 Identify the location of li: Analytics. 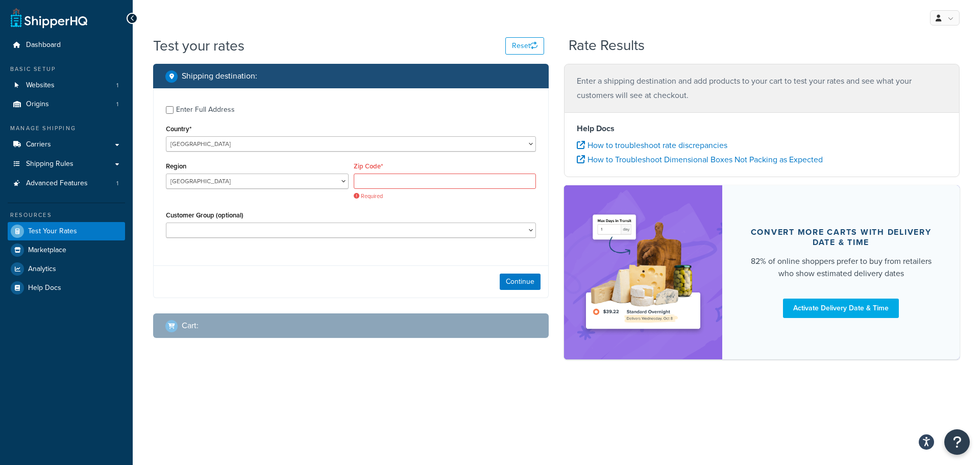
(66, 269).